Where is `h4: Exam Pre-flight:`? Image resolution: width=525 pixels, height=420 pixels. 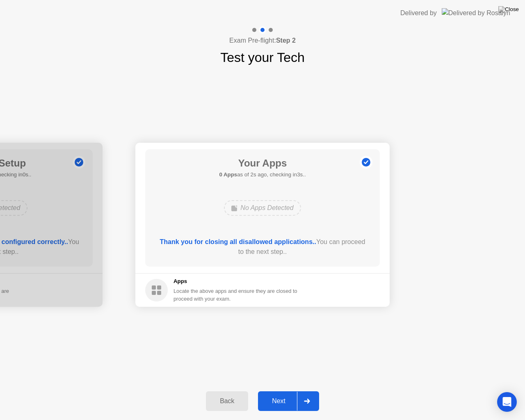 h4: Exam Pre-flight: is located at coordinates (262, 41).